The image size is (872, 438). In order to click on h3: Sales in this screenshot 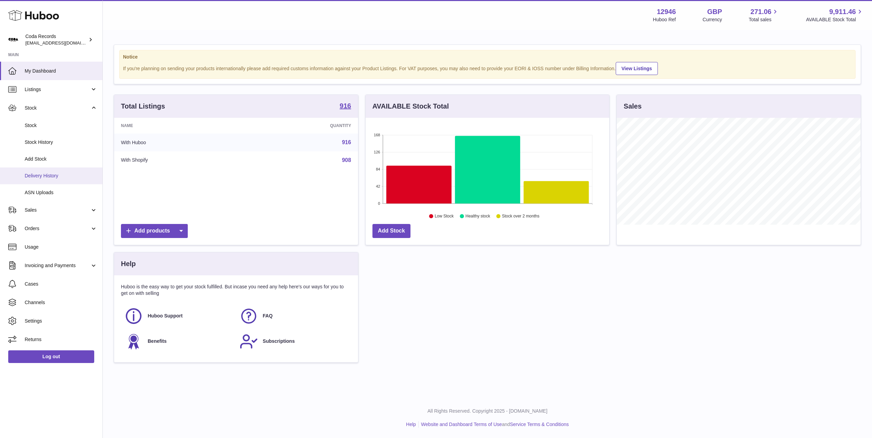, I will do `click(633, 106)`.